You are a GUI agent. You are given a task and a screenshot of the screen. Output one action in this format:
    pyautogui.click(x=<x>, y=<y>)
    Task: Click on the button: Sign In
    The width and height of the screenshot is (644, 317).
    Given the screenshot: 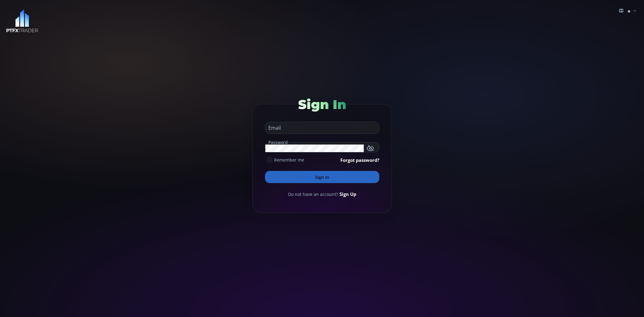 What is the action you would take?
    pyautogui.click(x=322, y=177)
    